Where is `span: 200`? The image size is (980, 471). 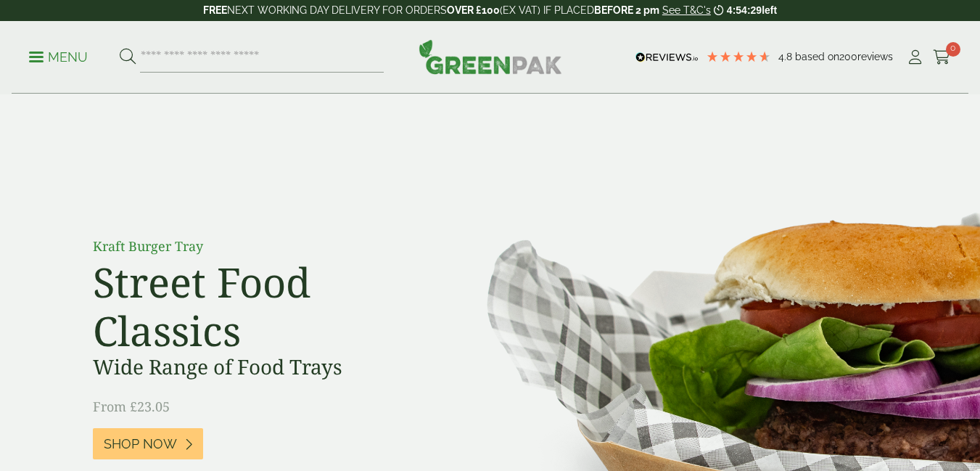
span: 200 is located at coordinates (848, 57).